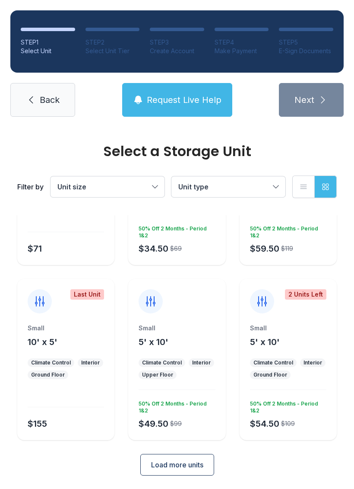  I want to click on span: Next, so click(305, 100).